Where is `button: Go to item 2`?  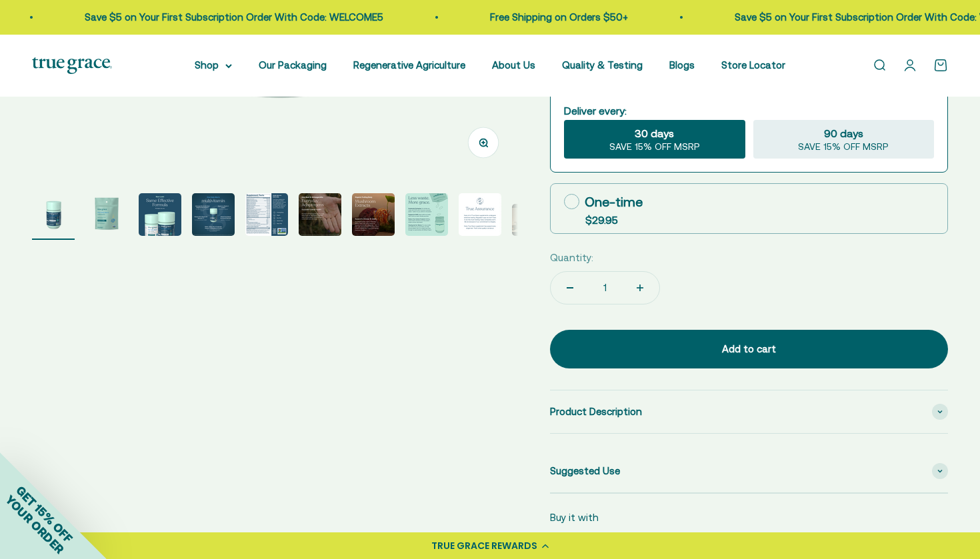 button: Go to item 2 is located at coordinates (106, 217).